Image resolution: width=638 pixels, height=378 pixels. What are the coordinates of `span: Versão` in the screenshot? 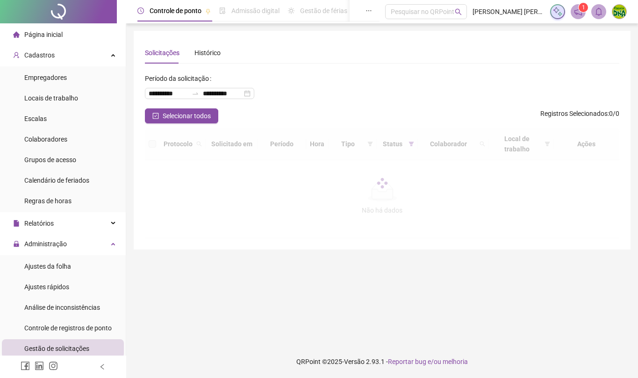 It's located at (355, 362).